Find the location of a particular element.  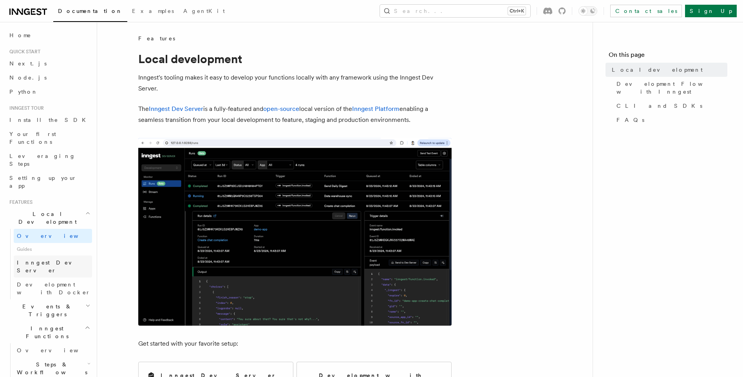

a: Documentation is located at coordinates (90, 12).